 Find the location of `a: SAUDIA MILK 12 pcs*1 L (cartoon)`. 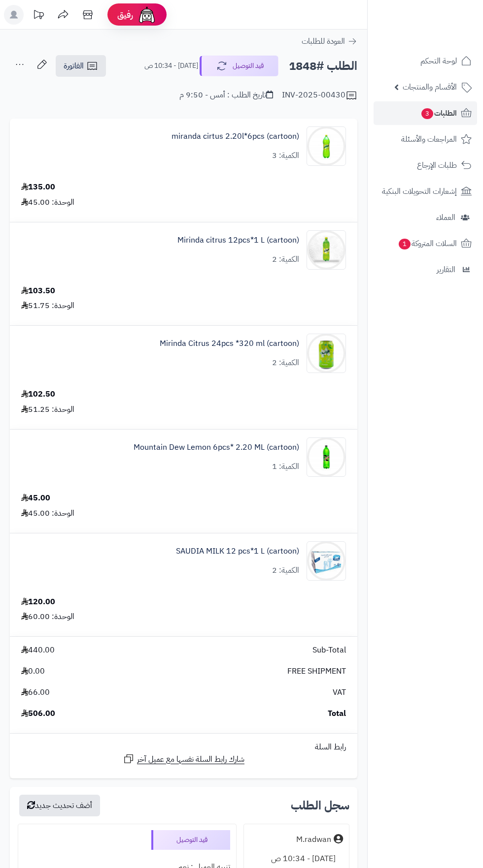

a: SAUDIA MILK 12 pcs*1 L (cartoon) is located at coordinates (238, 551).